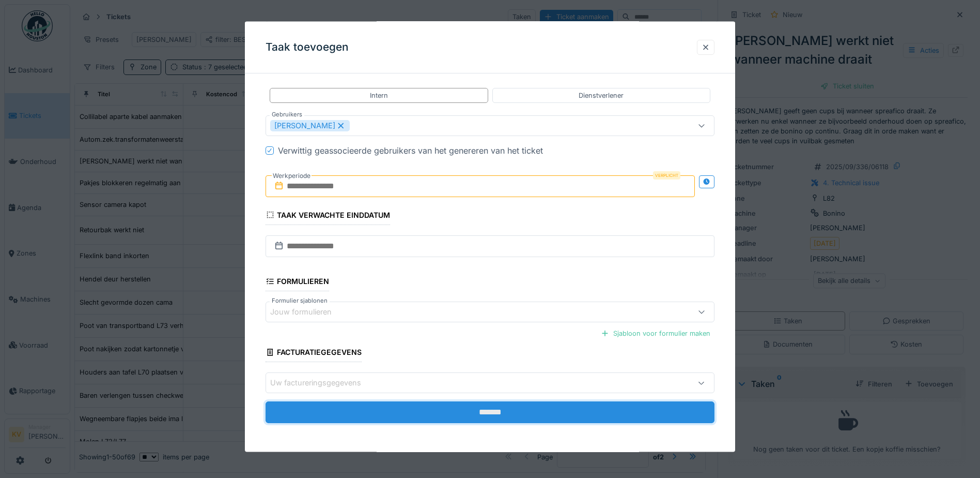 Image resolution: width=980 pixels, height=478 pixels. I want to click on label: Werkperiode, so click(291, 175).